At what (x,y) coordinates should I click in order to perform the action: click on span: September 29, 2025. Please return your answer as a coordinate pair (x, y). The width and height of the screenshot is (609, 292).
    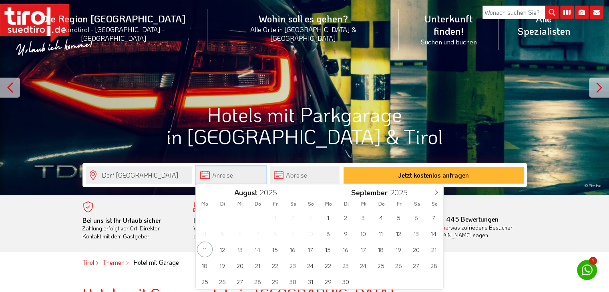
    Looking at the image, I should click on (328, 281).